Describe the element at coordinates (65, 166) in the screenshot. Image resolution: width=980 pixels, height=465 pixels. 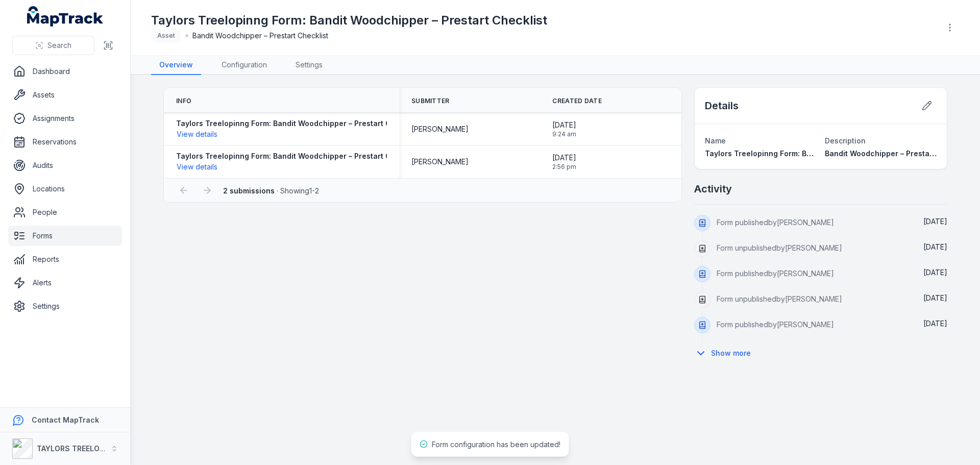
I see `a: Audits` at that location.